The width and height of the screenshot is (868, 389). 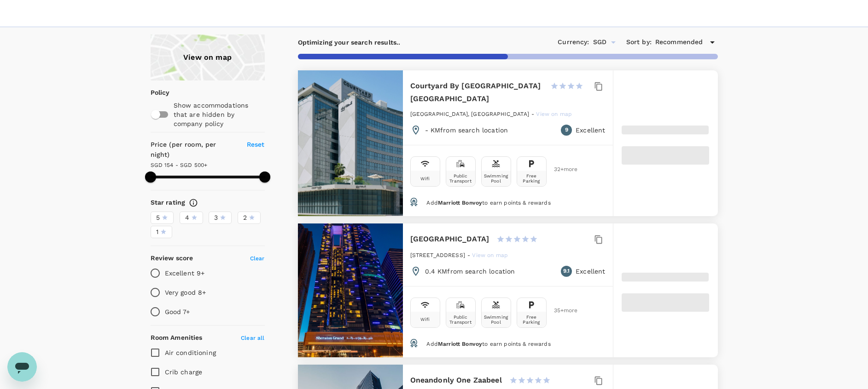 What do you see at coordinates (157, 232) in the screenshot?
I see `span: 1` at bounding box center [157, 232].